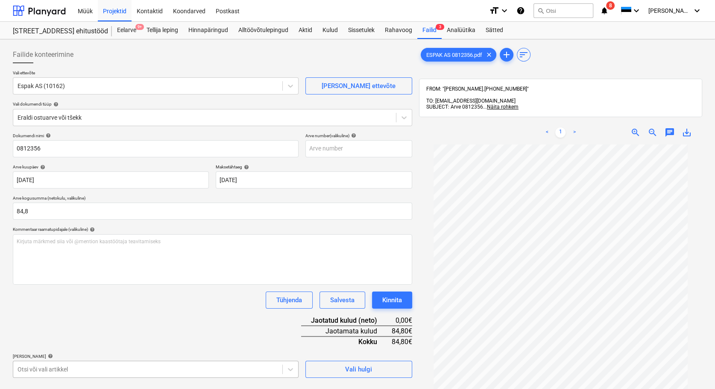 Image resolution: width=715 pixels, height=389 pixels. Describe the element at coordinates (156, 149) in the screenshot. I see `input: Dokumendi nimi` at that location.